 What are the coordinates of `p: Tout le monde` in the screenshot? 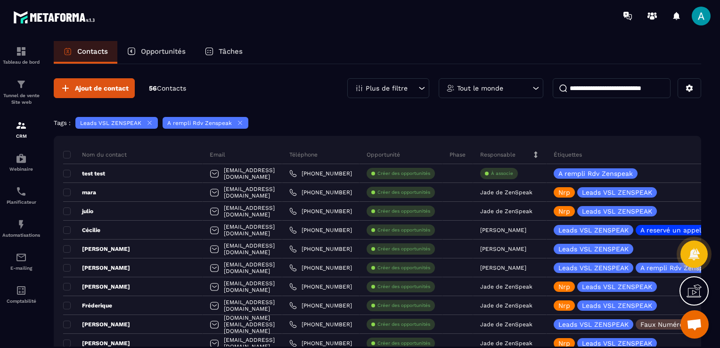 It's located at (480, 88).